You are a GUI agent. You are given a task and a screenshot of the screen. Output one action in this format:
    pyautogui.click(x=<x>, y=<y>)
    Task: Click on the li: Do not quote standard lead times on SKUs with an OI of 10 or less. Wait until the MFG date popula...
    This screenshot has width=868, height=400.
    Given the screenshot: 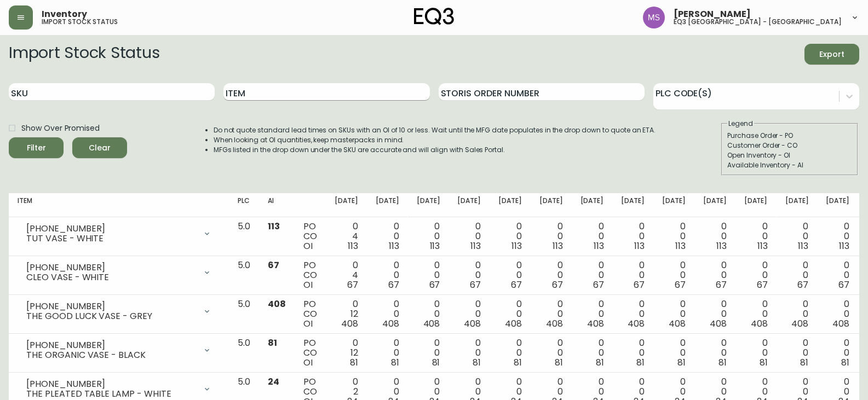 What is the action you would take?
    pyautogui.click(x=434, y=130)
    